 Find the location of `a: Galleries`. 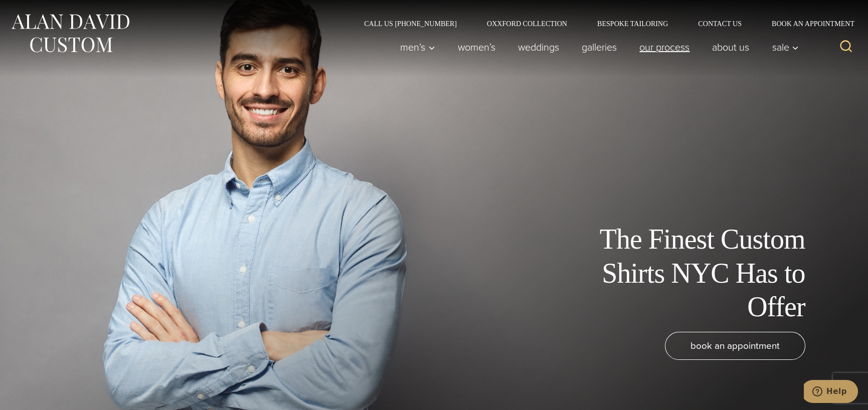

a: Galleries is located at coordinates (599, 47).